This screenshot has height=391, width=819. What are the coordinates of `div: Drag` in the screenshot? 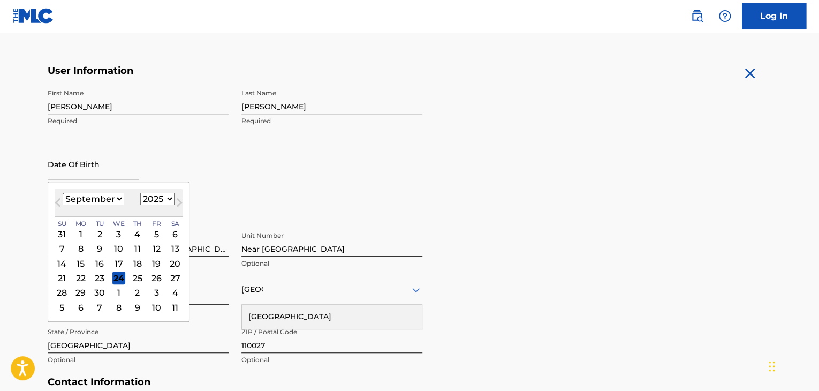 It's located at (772, 366).